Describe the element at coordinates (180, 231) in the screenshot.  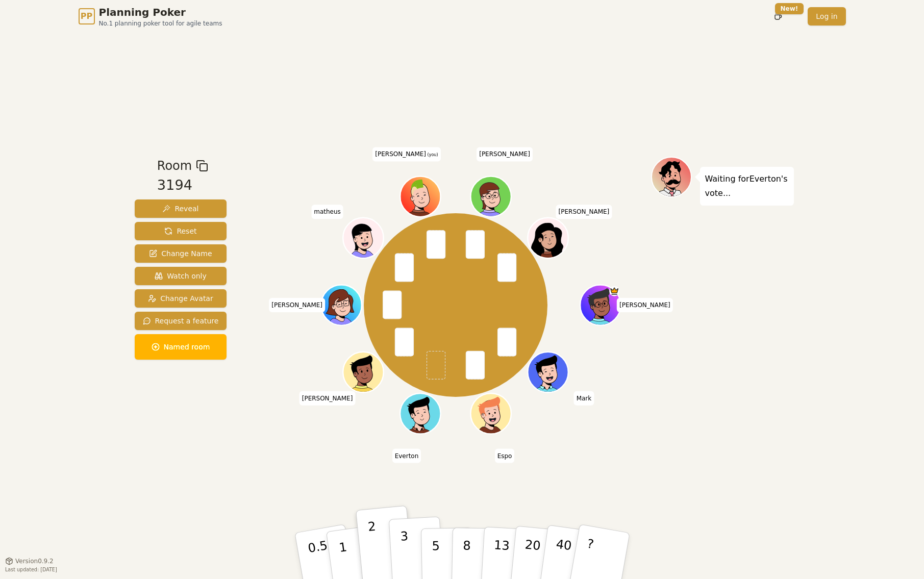
I see `span: Reset` at that location.